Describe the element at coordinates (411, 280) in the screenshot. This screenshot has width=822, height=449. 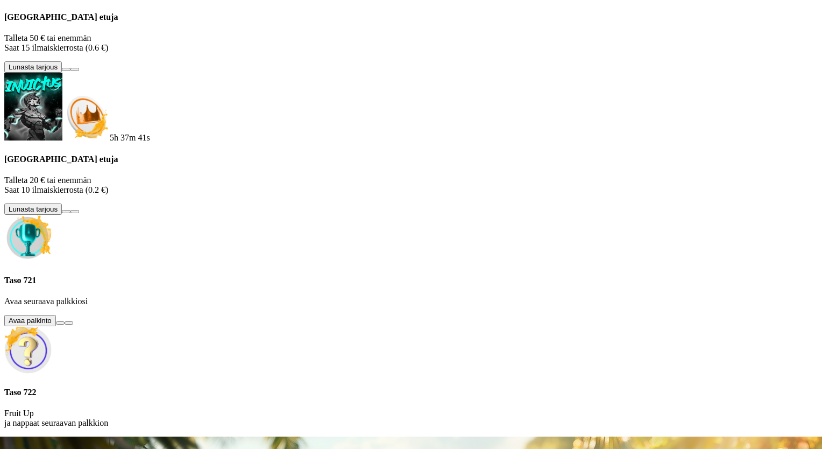
I see `h4: Taso 721` at that location.